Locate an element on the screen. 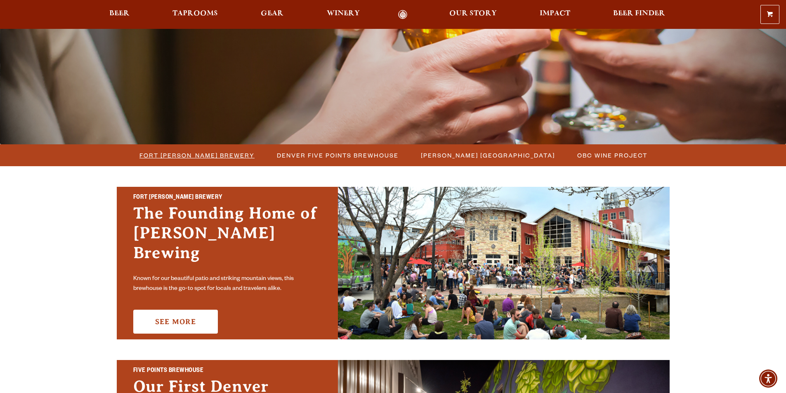 Image resolution: width=786 pixels, height=393 pixels. a: Impact is located at coordinates (555, 14).